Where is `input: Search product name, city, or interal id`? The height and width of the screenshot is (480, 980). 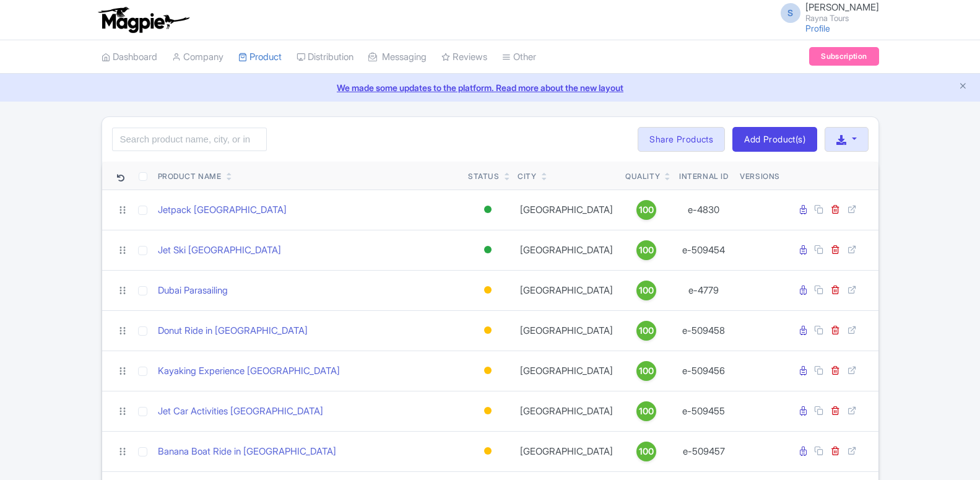 input: Search product name, city, or interal id is located at coordinates (189, 139).